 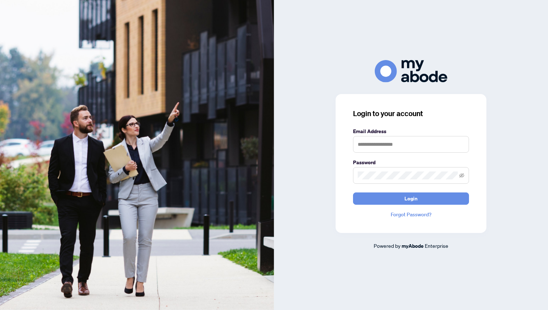 What do you see at coordinates (412, 246) in the screenshot?
I see `a: myAbode` at bounding box center [412, 246].